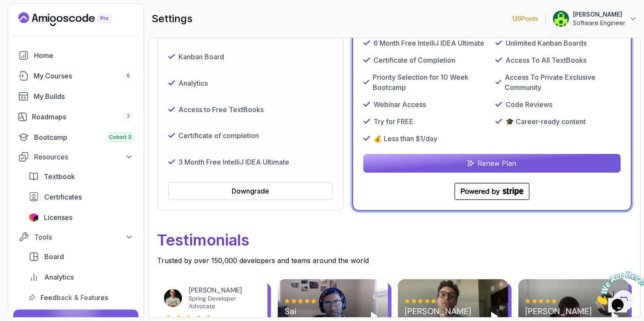 This screenshot has height=321, width=644. I want to click on span: Textbook, so click(59, 176).